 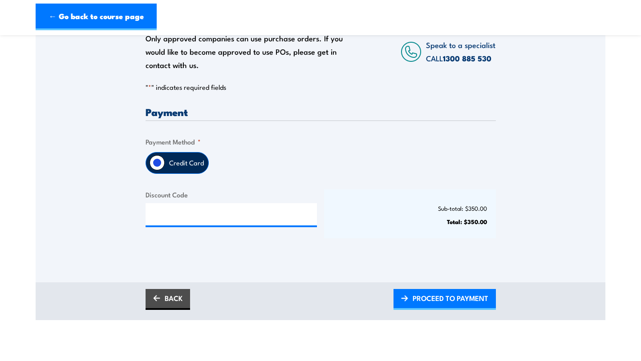 I want to click on strong: Total: $350.00, so click(x=467, y=222).